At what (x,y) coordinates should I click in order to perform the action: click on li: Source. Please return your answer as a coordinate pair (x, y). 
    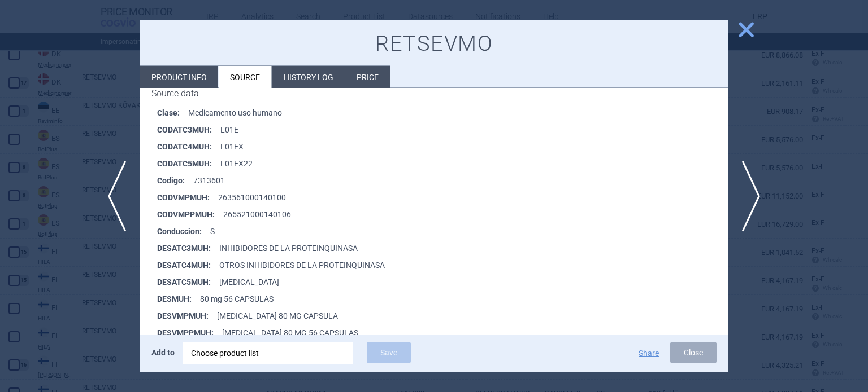
    Looking at the image, I should click on (245, 77).